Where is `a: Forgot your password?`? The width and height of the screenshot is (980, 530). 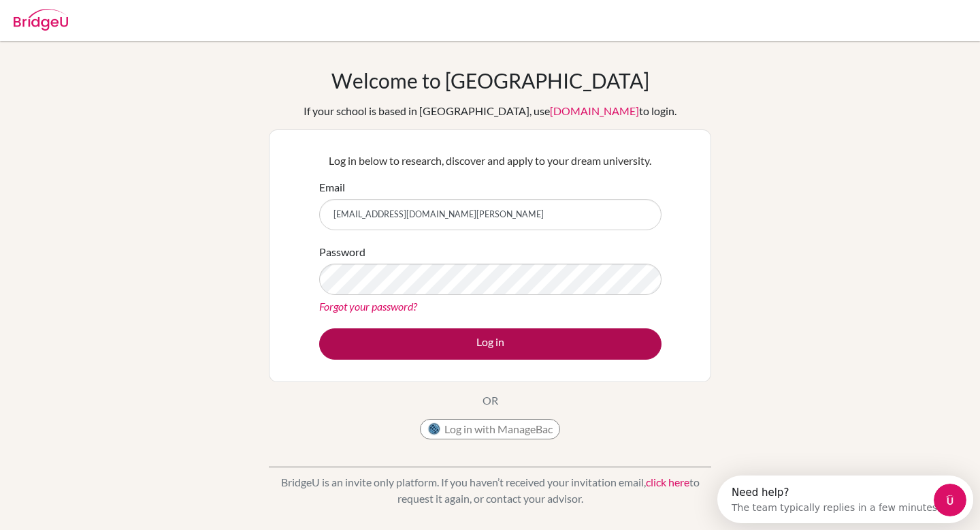 a: Forgot your password? is located at coordinates (368, 306).